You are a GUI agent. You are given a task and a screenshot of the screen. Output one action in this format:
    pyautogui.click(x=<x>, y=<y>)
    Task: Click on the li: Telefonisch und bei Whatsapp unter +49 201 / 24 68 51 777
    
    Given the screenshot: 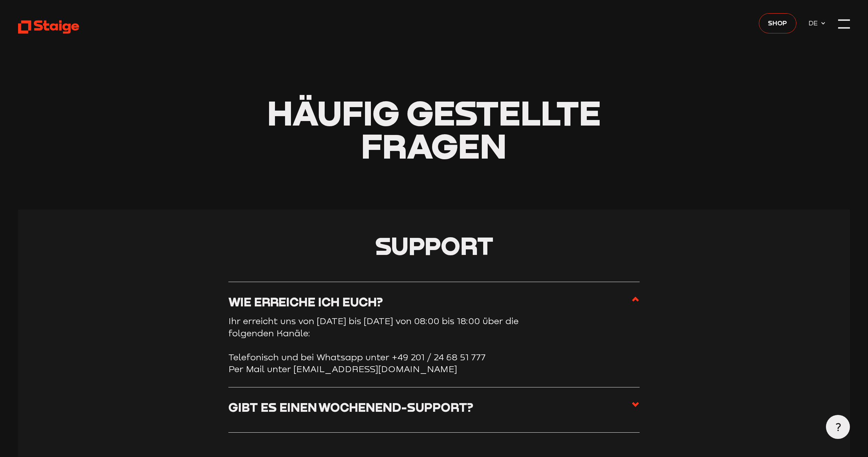 What is the action you would take?
    pyautogui.click(x=434, y=357)
    